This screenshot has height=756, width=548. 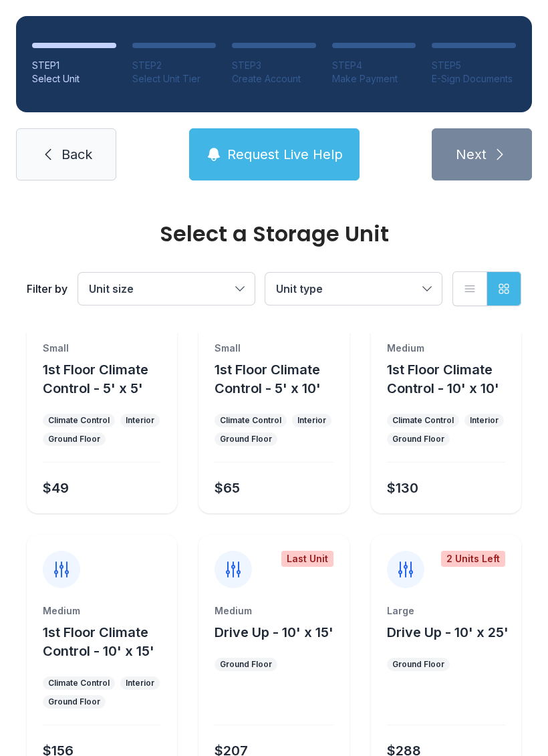 What do you see at coordinates (448, 632) in the screenshot?
I see `button: Drive Up - 10' x 25'` at bounding box center [448, 632].